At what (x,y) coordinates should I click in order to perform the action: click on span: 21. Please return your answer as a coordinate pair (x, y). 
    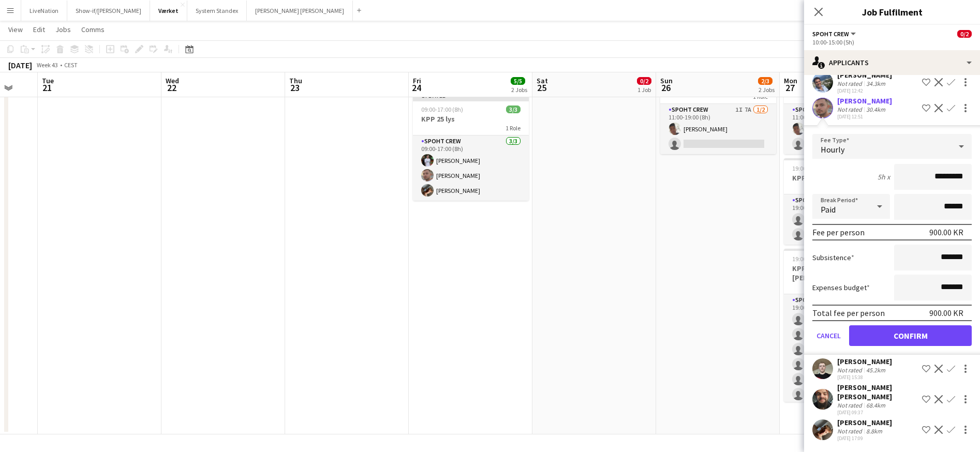
    Looking at the image, I should click on (47, 87).